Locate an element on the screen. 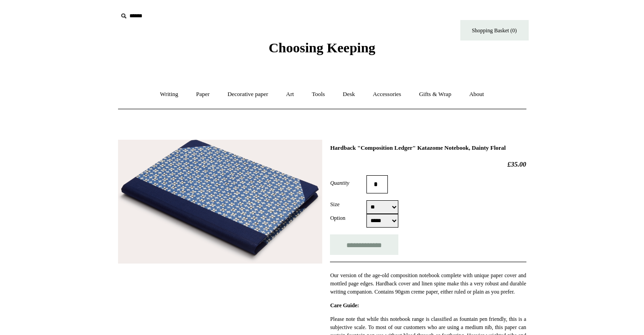 The width and height of the screenshot is (644, 335). a: Gifts & Wrap is located at coordinates (435, 94).